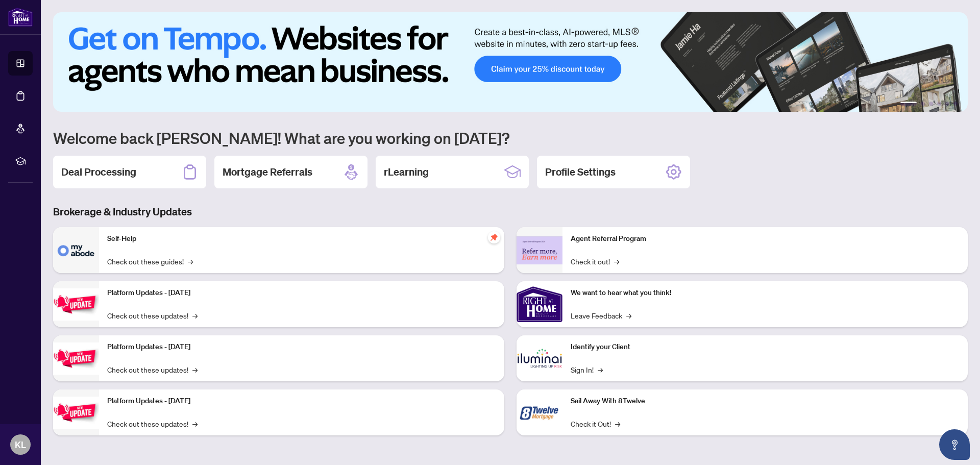 This screenshot has height=465, width=980. I want to click on a: Sign In!→, so click(587, 369).